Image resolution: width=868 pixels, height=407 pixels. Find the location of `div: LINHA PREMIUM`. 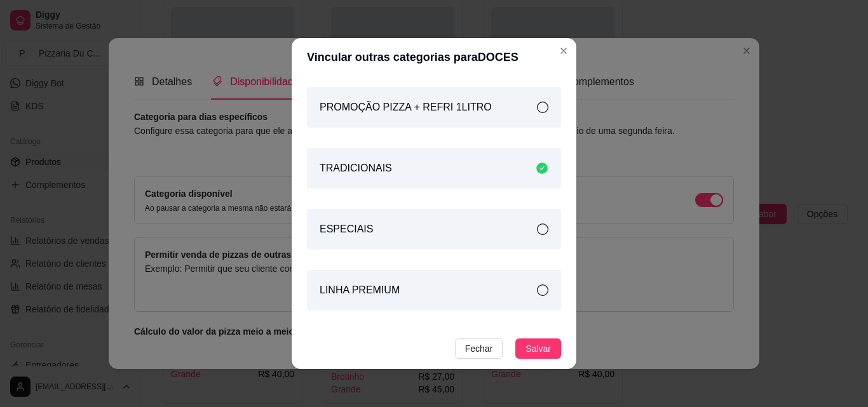

div: LINHA PREMIUM is located at coordinates (434, 290).